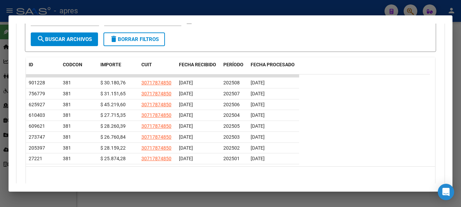  What do you see at coordinates (114, 39) in the screenshot?
I see `mat-icon: delete` at bounding box center [114, 39].